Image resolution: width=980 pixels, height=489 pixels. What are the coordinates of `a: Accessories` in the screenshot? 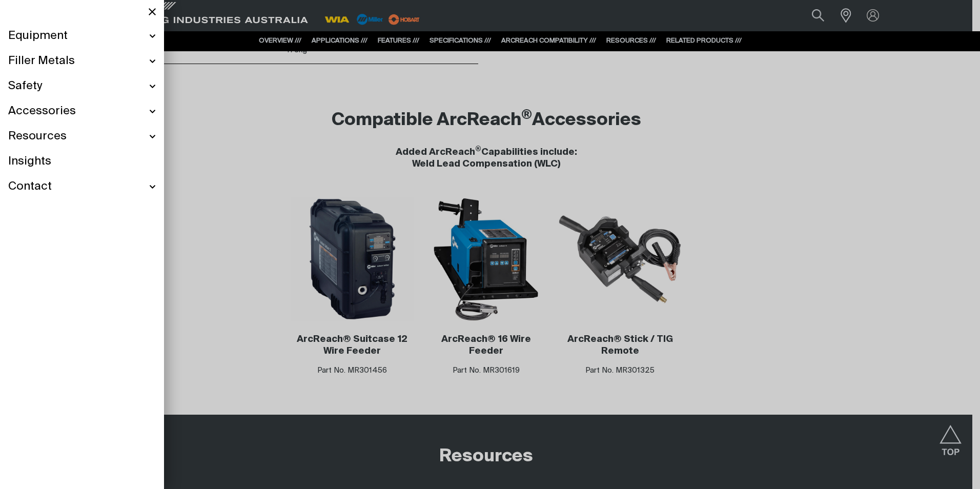 It's located at (82, 111).